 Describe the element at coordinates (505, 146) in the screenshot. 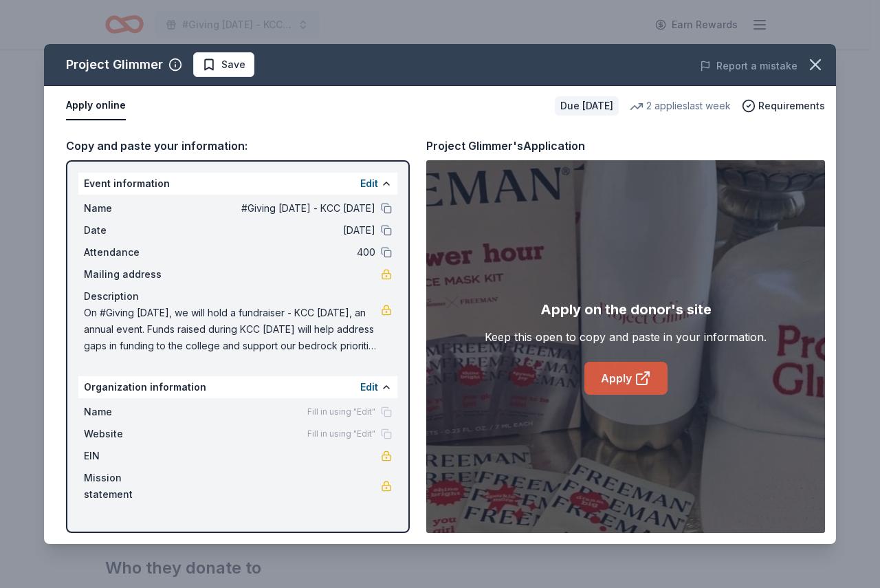

I see `div: Project Glimmer's Application` at that location.